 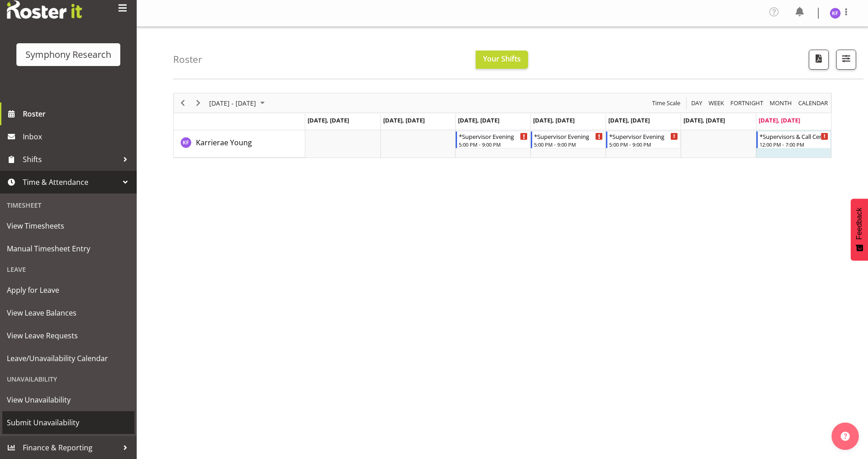 What do you see at coordinates (747, 103) in the screenshot?
I see `button: Fortnight` at bounding box center [747, 103].